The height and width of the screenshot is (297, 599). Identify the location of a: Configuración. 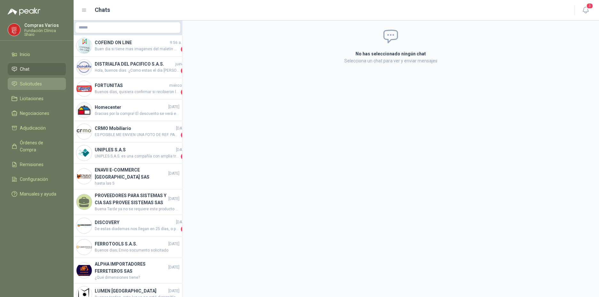
(37, 179).